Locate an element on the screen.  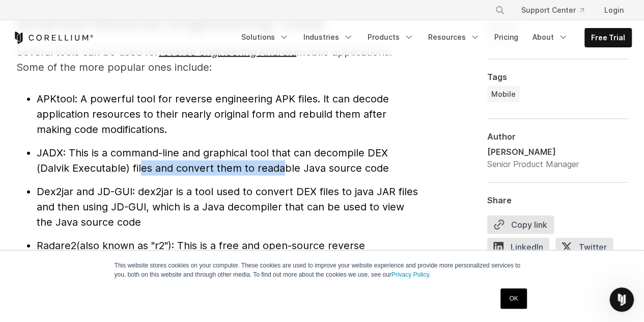
a: Mobile is located at coordinates (504, 94).